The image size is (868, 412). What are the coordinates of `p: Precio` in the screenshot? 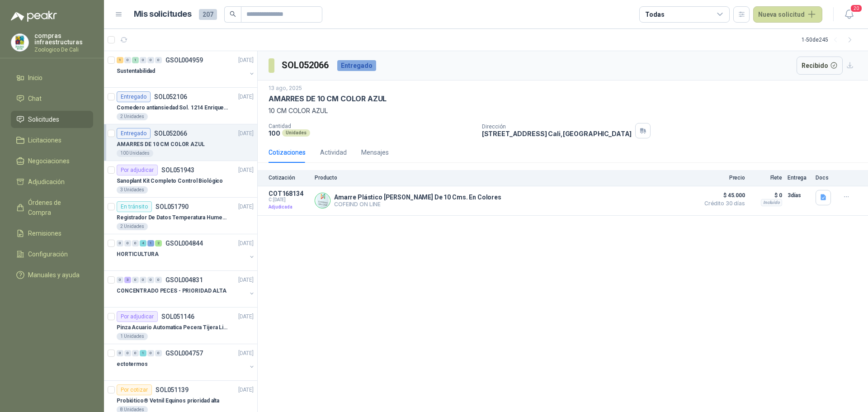 It's located at (722, 178).